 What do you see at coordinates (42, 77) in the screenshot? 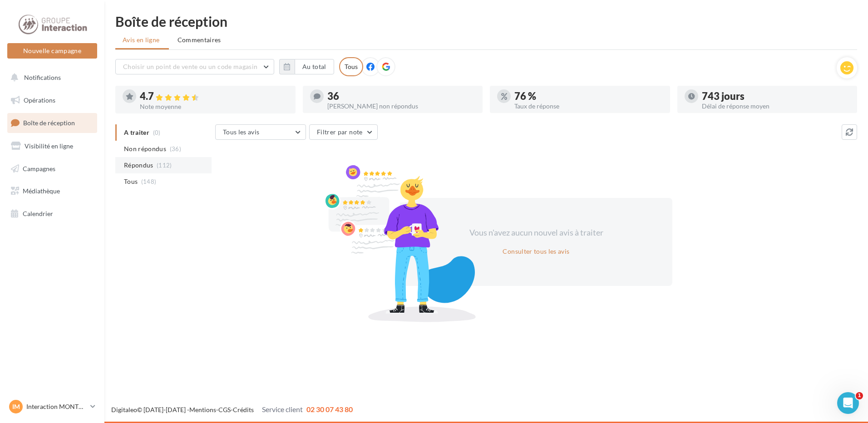
I see `span: Notifications` at bounding box center [42, 77].